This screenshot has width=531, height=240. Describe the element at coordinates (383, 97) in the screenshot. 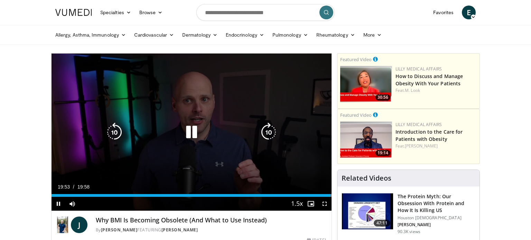

I see `span: 30:56` at that location.